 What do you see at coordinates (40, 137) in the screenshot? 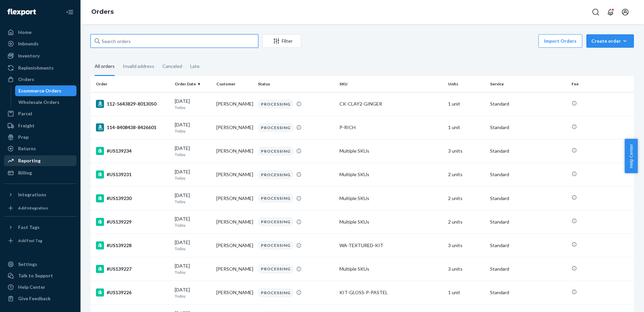
I see `a: Prep` at bounding box center [40, 137].